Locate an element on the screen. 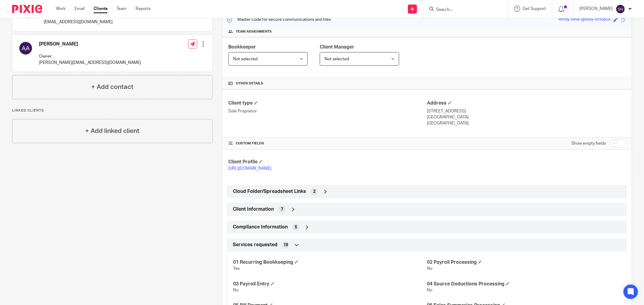  h4: 01 Recurring Bookkeeping is located at coordinates (330, 263).